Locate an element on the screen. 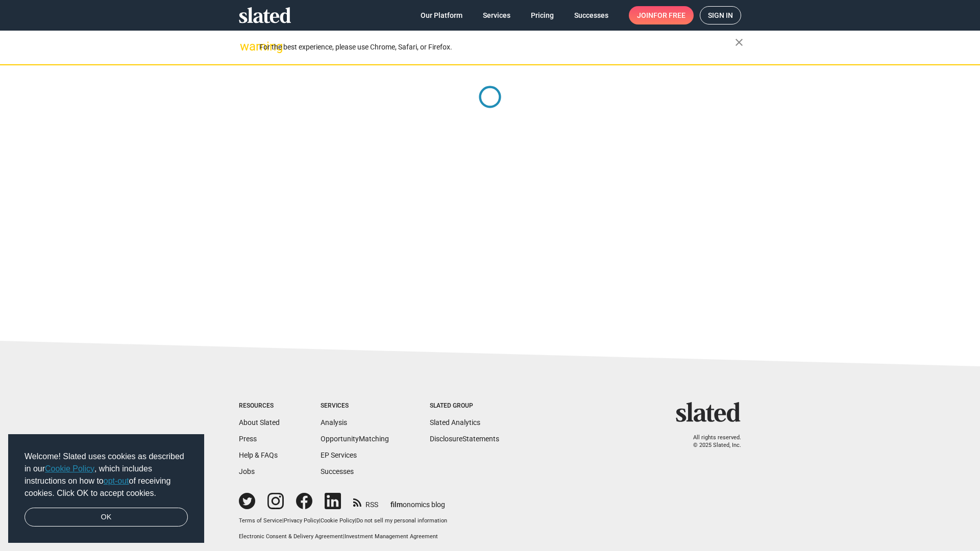 The image size is (980, 551). a: Our Platform is located at coordinates (442, 15).